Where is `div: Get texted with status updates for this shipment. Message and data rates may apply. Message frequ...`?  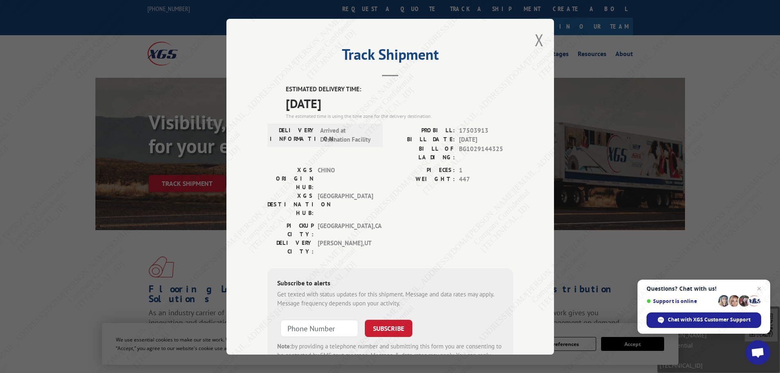
div: Get texted with status updates for this shipment. Message and data rates may apply. Message frequ... is located at coordinates (390, 299).